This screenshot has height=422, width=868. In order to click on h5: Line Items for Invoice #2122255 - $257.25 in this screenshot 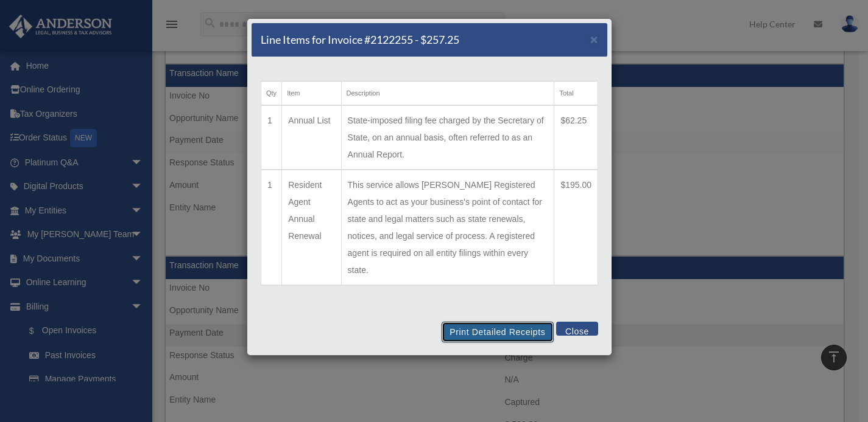, I will do `click(360, 40)`.